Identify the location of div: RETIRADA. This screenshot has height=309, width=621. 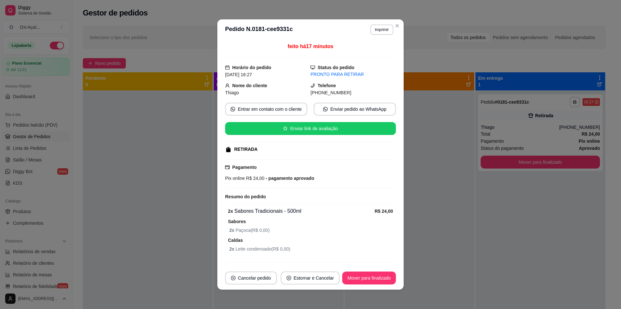
(246, 149).